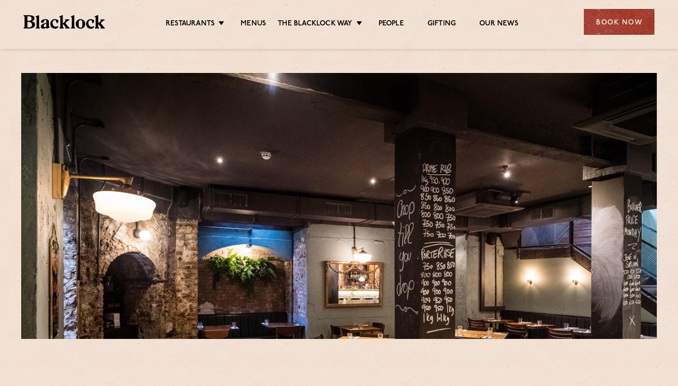  Describe the element at coordinates (499, 24) in the screenshot. I see `a: Our News` at that location.